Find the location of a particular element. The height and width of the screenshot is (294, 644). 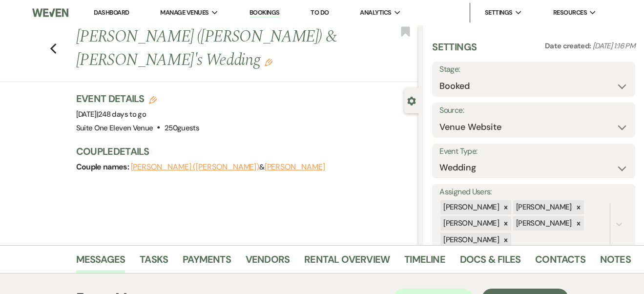

span: Settings is located at coordinates (499, 13).